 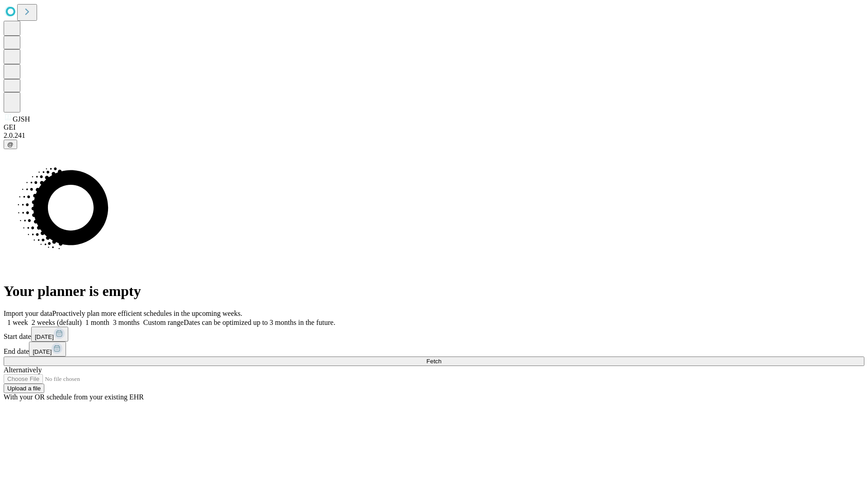 I want to click on span: Import your data, so click(x=28, y=313).